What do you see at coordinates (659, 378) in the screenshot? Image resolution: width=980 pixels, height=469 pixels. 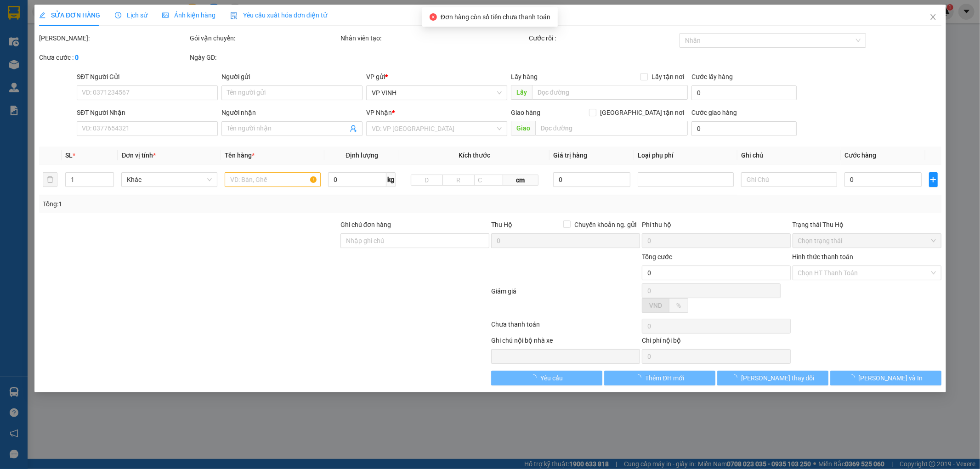 I see `button: Thêm ĐH mới` at bounding box center [659, 378].